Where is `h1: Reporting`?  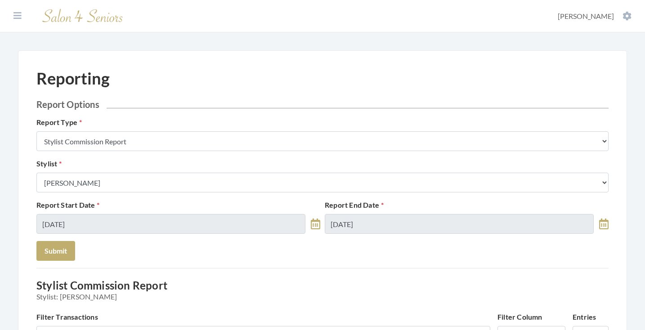
h1: Reporting is located at coordinates (73, 78).